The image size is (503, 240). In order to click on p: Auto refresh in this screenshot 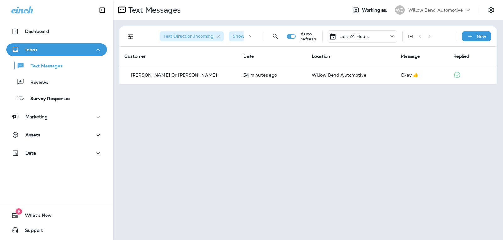, I will do `click(309, 36)`.